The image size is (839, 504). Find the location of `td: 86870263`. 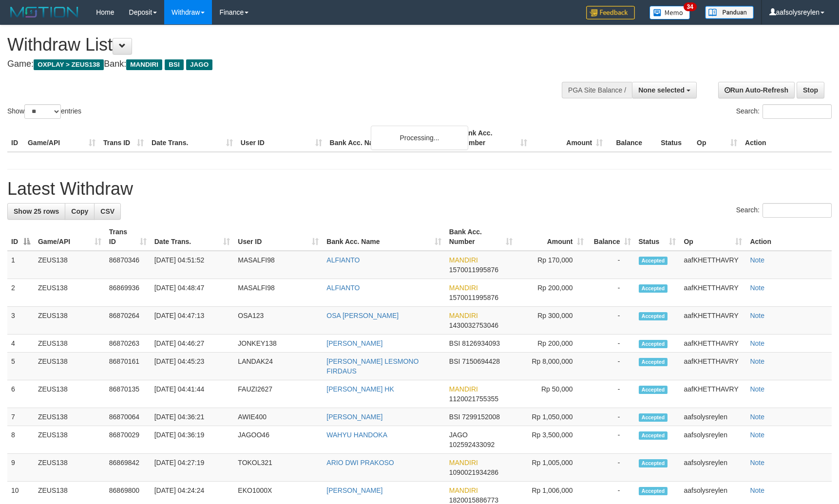

td: 86870263 is located at coordinates (127, 344).